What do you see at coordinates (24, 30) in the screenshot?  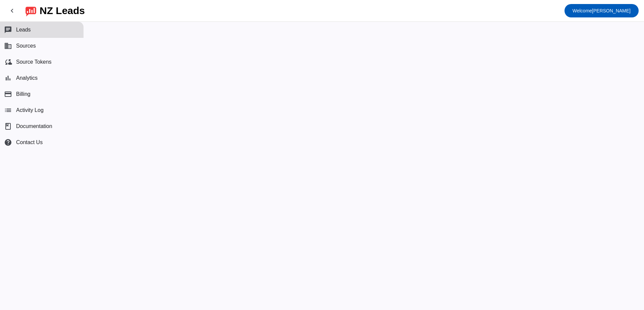 I see `span: Leads` at bounding box center [24, 30].